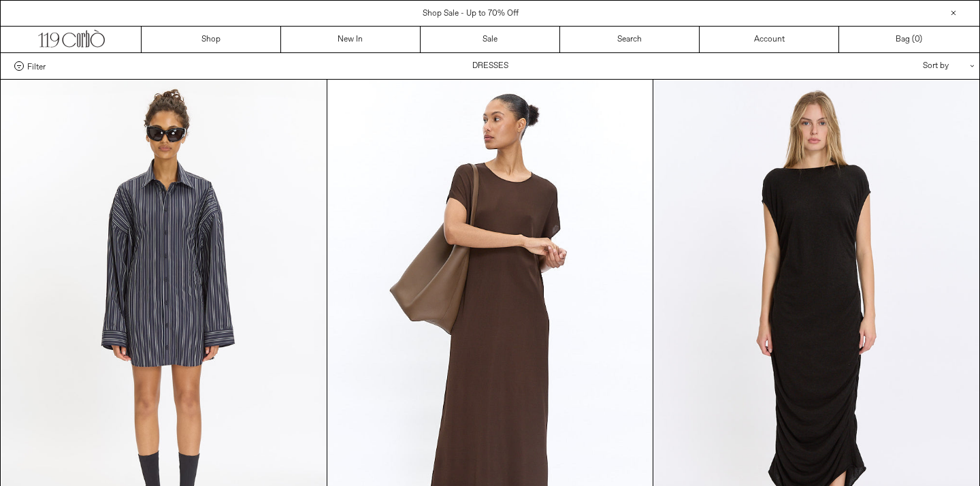 The height and width of the screenshot is (486, 980). Describe the element at coordinates (36, 66) in the screenshot. I see `span: Filter` at that location.